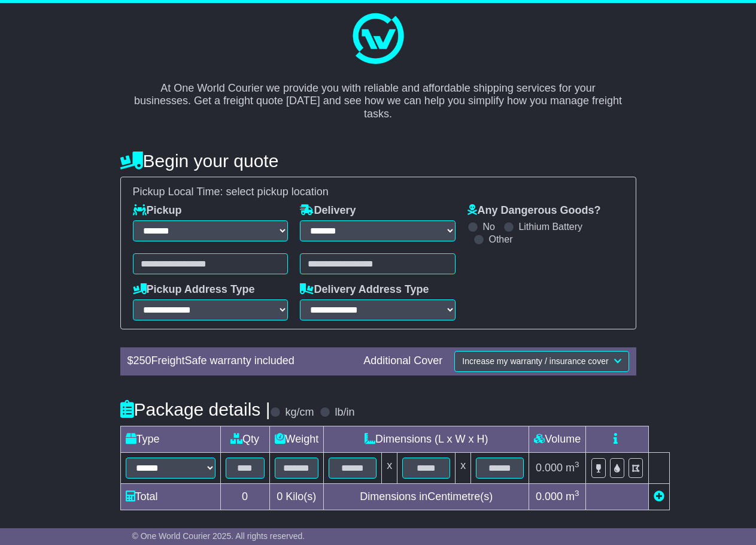 The height and width of the screenshot is (545, 756). What do you see at coordinates (378, 94) in the screenshot?
I see `p: At One World Courier we provide you with reliable and affordable shipping services for your busin...` at bounding box center [378, 94].